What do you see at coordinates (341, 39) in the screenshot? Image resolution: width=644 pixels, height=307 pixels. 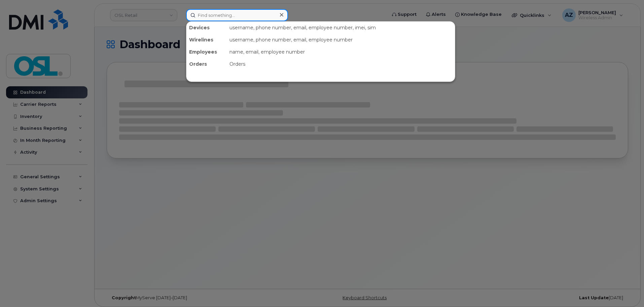 I see `div: username, phone number, email, employee number` at bounding box center [341, 39].